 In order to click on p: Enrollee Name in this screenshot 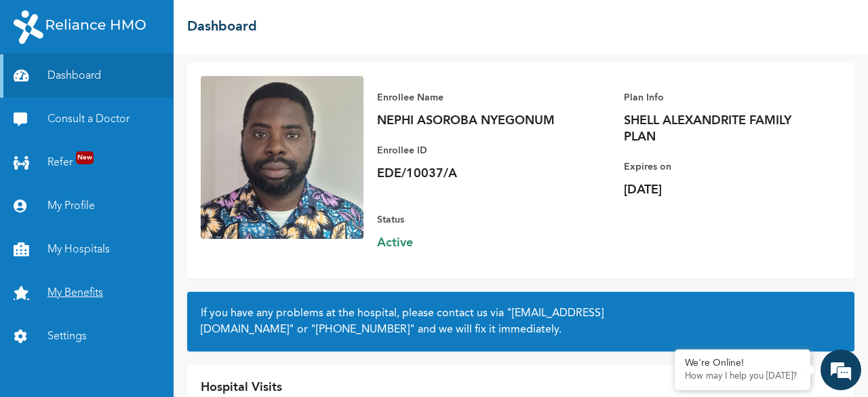, I will do `click(472, 98)`.